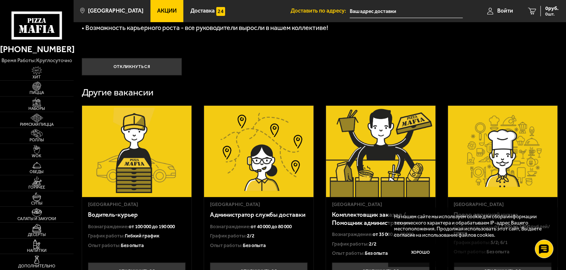 The height and width of the screenshot is (270, 566). What do you see at coordinates (205, 28) in the screenshot?
I see `span: • Возможность карьерного роста - все руководители выросли в нашем коллективе!` at bounding box center [205, 28].